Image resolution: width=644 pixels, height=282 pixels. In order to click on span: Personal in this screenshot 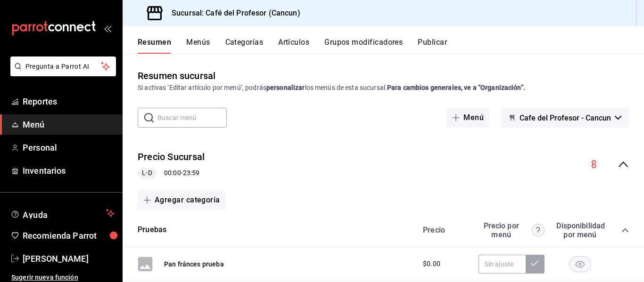, I will do `click(68, 147)`.